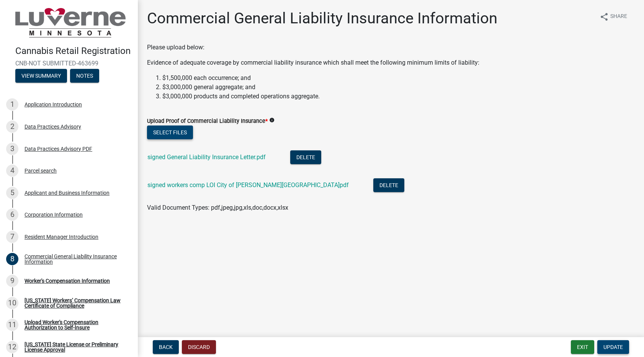  I want to click on div: Upload Worker's Compensation Authorization to Self-Insure, so click(75, 325).